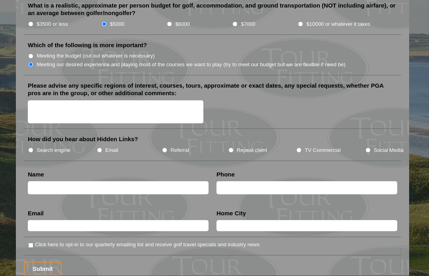 This screenshot has width=429, height=276. I want to click on label: Referral, so click(180, 151).